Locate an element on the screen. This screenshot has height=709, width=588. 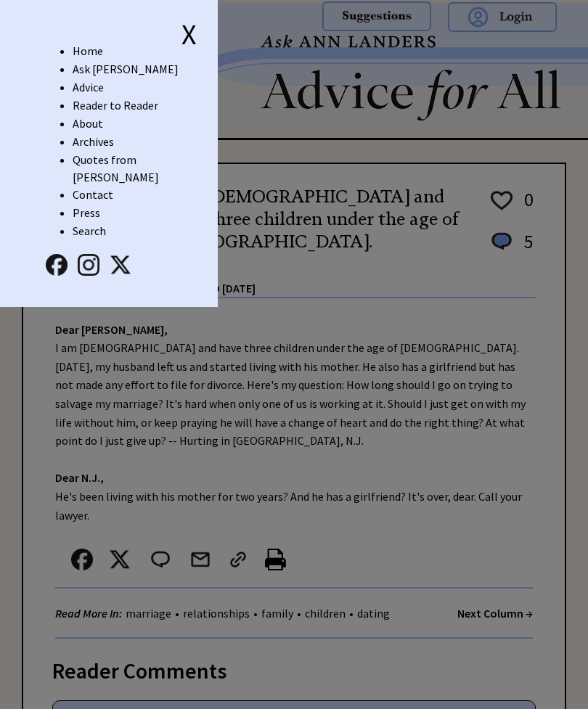
a: Archives is located at coordinates (93, 141).